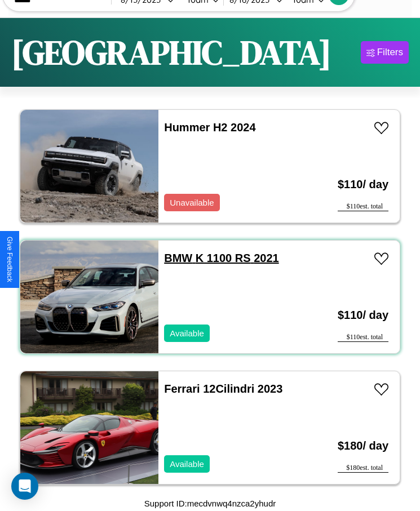 Image resolution: width=420 pixels, height=511 pixels. Describe the element at coordinates (221, 258) in the screenshot. I see `a: BMW K 1100 RS 2021` at that location.